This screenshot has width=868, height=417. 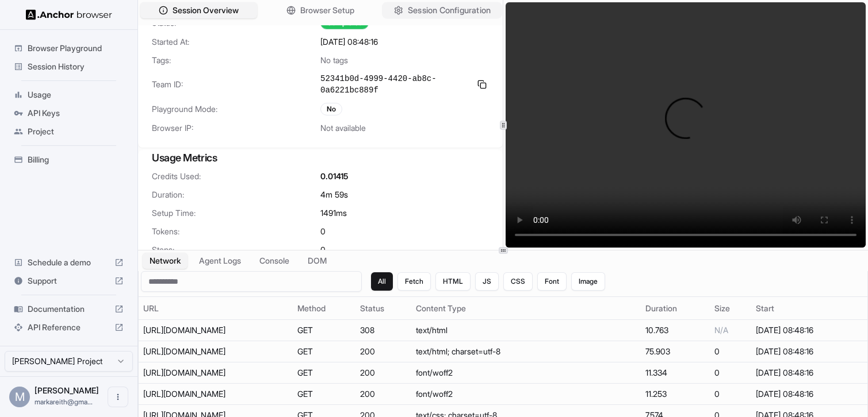 I want to click on span: Support, so click(x=69, y=281).